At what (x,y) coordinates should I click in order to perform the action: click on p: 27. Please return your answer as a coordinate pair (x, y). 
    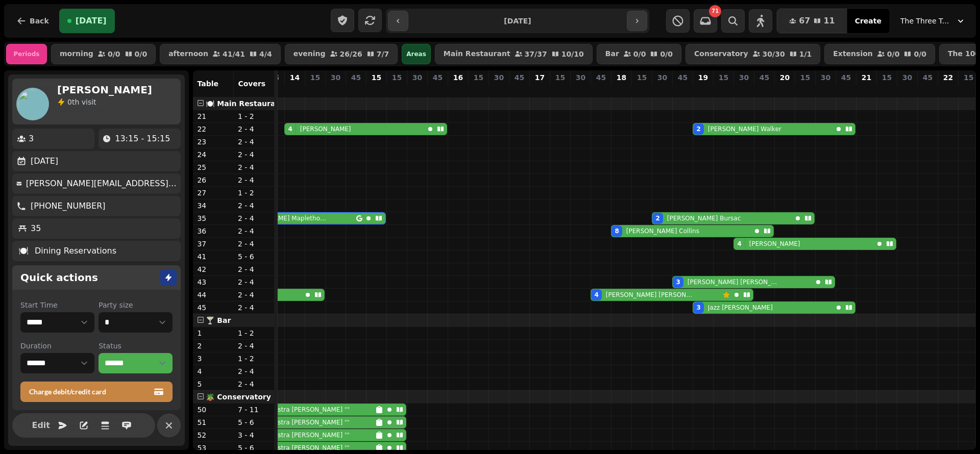
    Looking at the image, I should click on (213, 193).